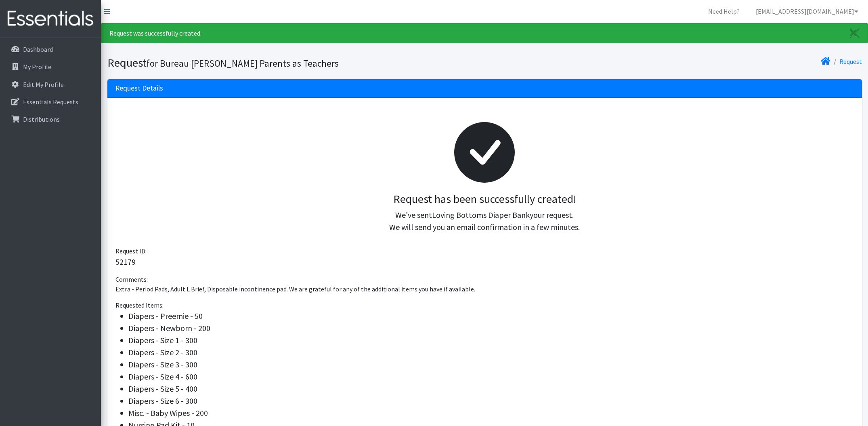 The height and width of the screenshot is (426, 868). What do you see at coordinates (37, 67) in the screenshot?
I see `p: My Profile` at bounding box center [37, 67].